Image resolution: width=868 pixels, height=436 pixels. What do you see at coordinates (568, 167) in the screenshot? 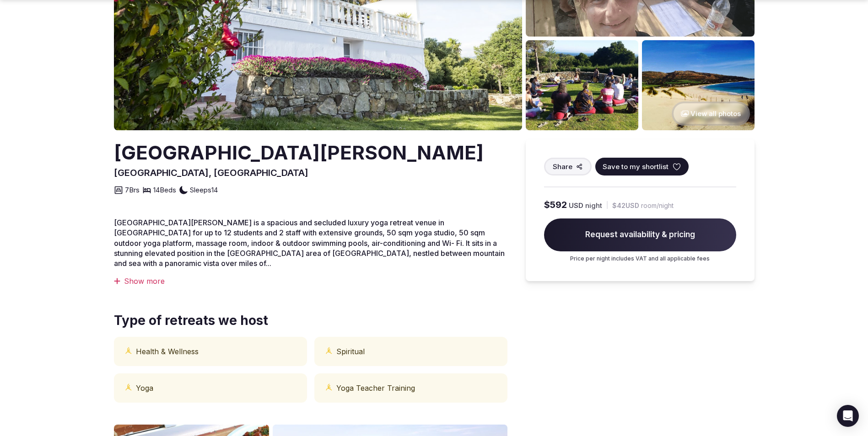
I see `button: Share` at bounding box center [568, 167].